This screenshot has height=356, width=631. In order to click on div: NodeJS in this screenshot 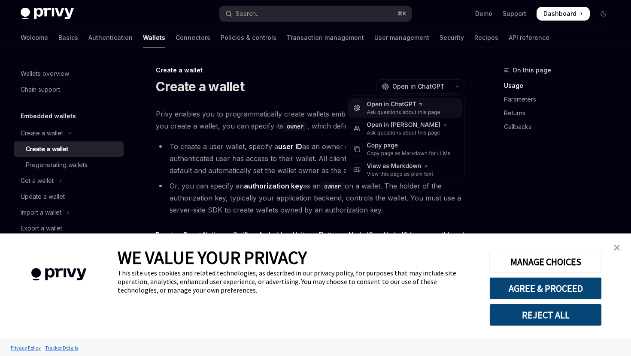, I will do `click(360, 235)`.